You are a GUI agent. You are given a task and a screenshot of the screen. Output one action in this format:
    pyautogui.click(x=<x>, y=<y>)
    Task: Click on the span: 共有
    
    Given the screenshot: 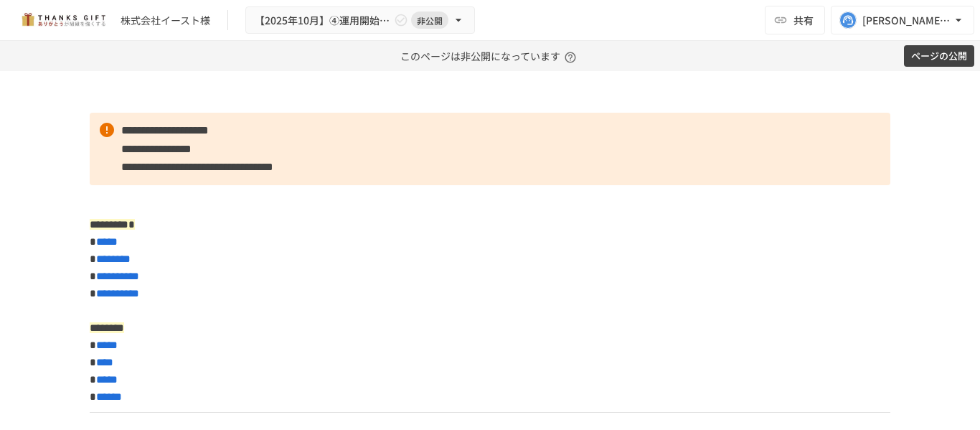 What is the action you would take?
    pyautogui.click(x=804, y=20)
    